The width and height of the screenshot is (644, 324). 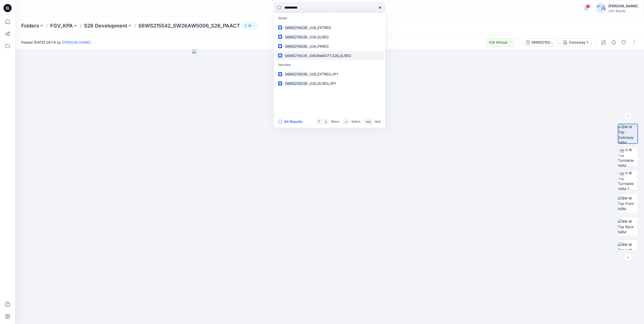 What do you see at coordinates (335, 122) in the screenshot?
I see `p: Move` at bounding box center [335, 122].